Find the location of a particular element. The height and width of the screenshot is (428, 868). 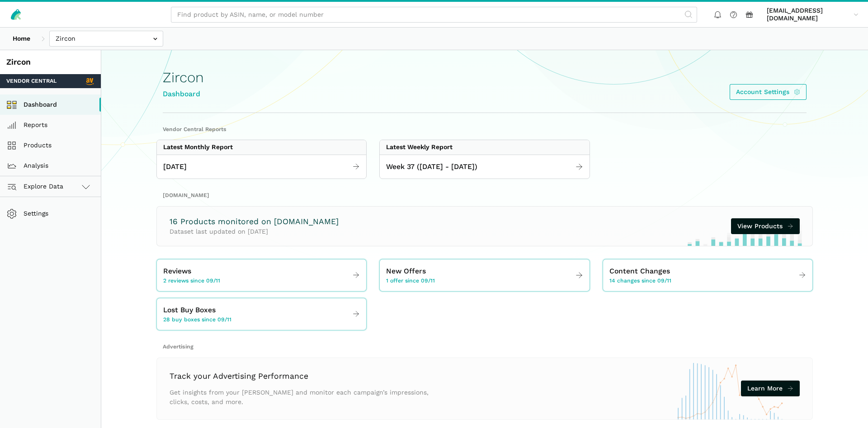

a: Learn More is located at coordinates (771, 388).